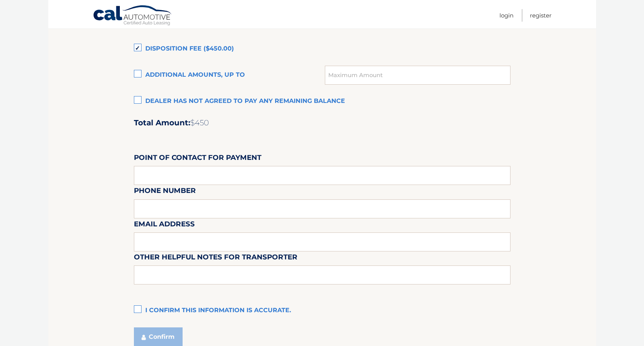  What do you see at coordinates (200, 122) in the screenshot?
I see `span: $450` at bounding box center [200, 122].